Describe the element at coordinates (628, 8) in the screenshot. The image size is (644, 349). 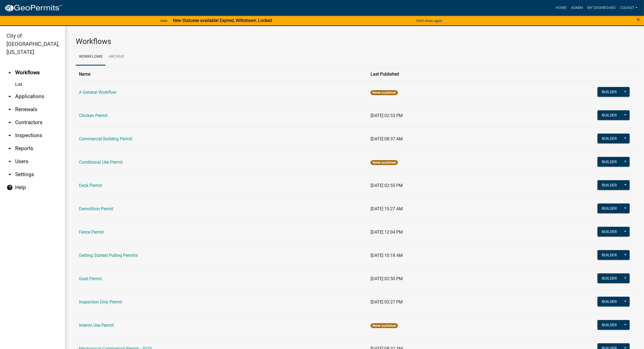
I see `a: cquast` at that location.